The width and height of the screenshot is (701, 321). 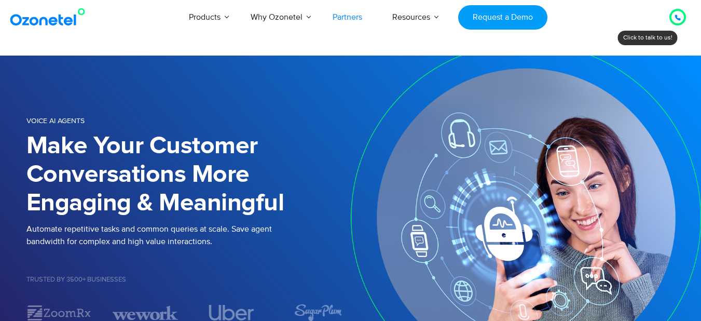 I want to click on a: Request a Demo, so click(x=502, y=17).